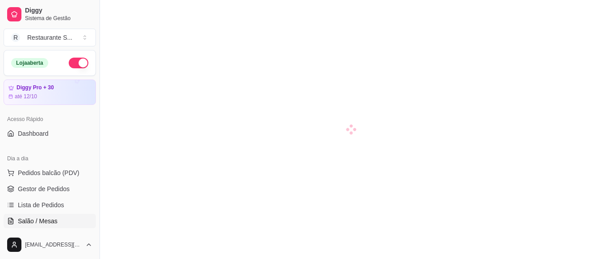  What do you see at coordinates (58, 18) in the screenshot?
I see `span: Sistema de Gestão` at bounding box center [58, 18].